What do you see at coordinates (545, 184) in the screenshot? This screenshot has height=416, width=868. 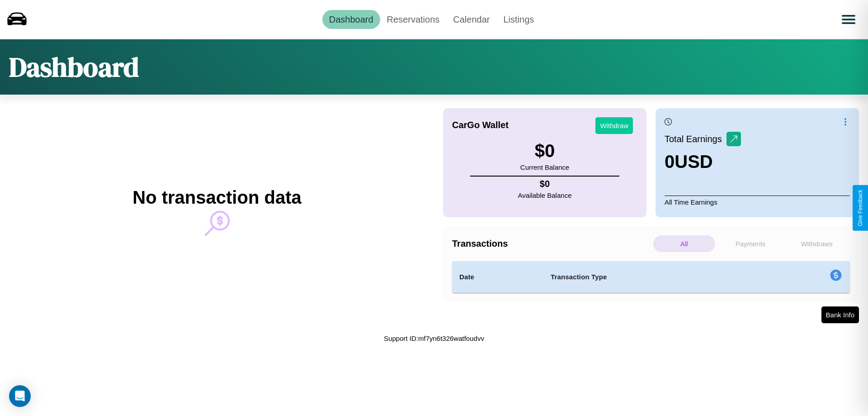 I see `h4: $ 0` at bounding box center [545, 184].